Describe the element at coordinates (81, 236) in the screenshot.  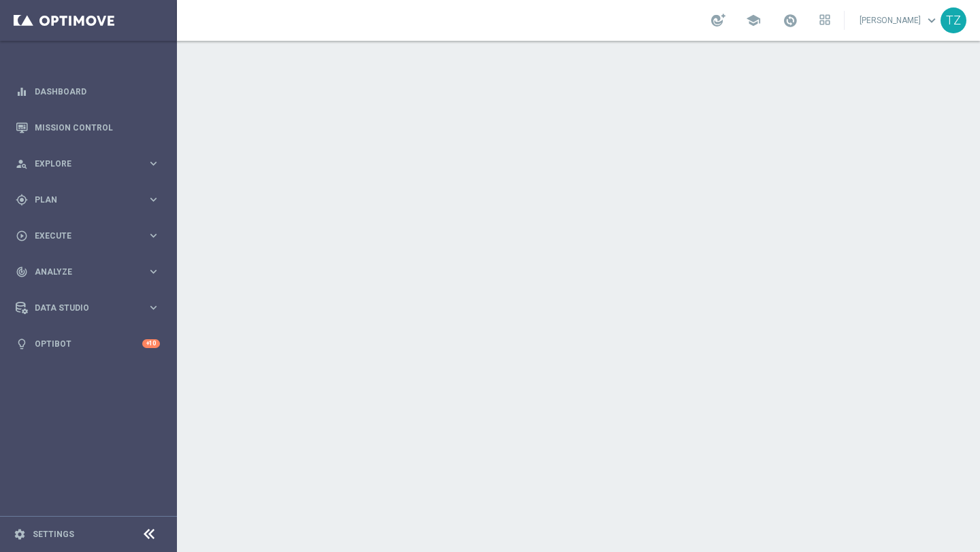
I see `div: Execute` at that location.